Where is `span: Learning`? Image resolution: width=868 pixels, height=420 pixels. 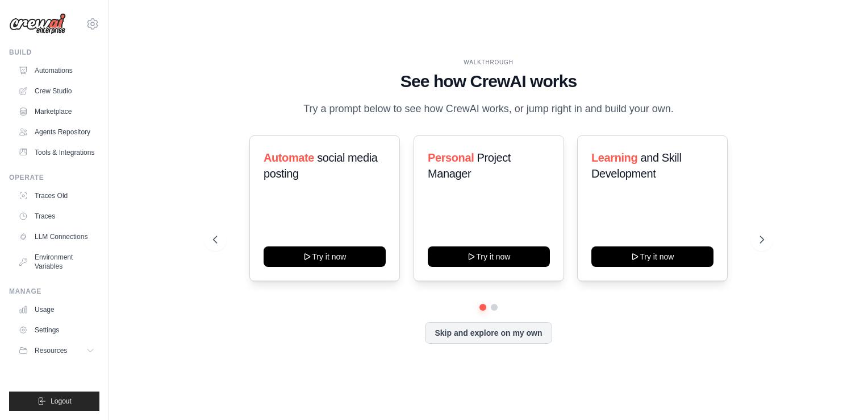 span: Learning is located at coordinates (614, 157).